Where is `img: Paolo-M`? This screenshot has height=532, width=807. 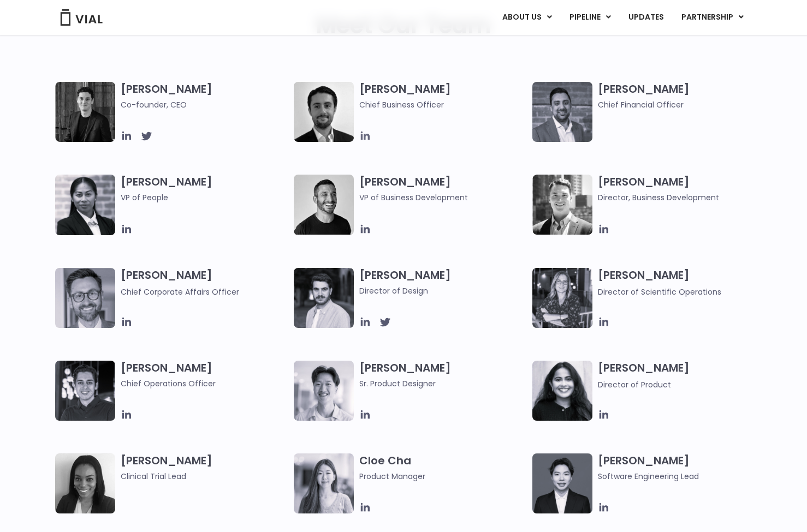 img: Paolo-M is located at coordinates (85, 298).